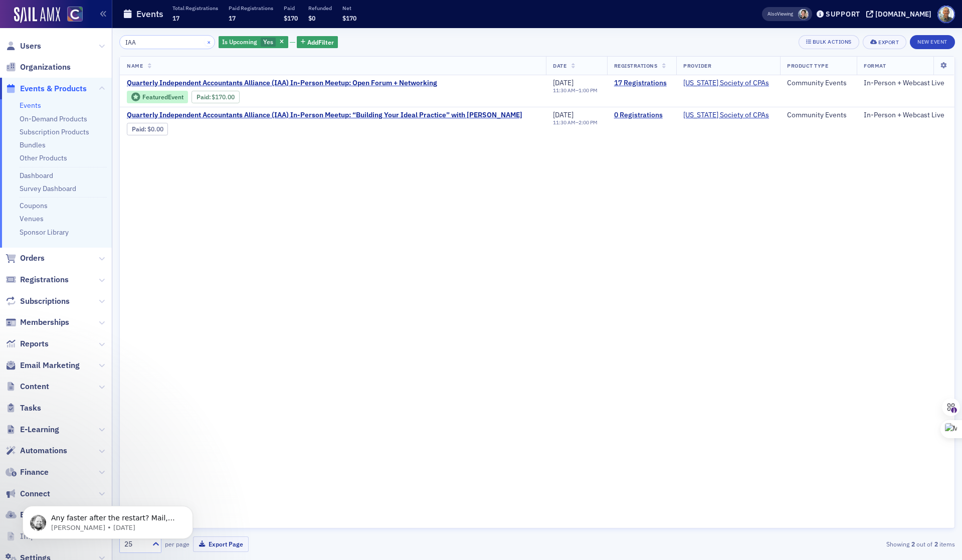 This screenshot has width=962, height=560. Describe the element at coordinates (100, 38) in the screenshot. I see `div: message notification from Aidan, 1w ago. Any faster after the restart? Mail, Messages, and Photos...` at that location.